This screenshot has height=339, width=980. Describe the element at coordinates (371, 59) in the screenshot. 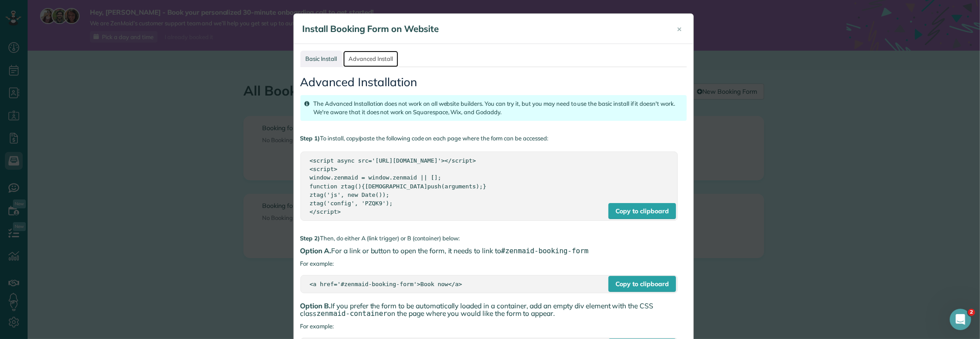

I see `a: Advanced Install` at that location.